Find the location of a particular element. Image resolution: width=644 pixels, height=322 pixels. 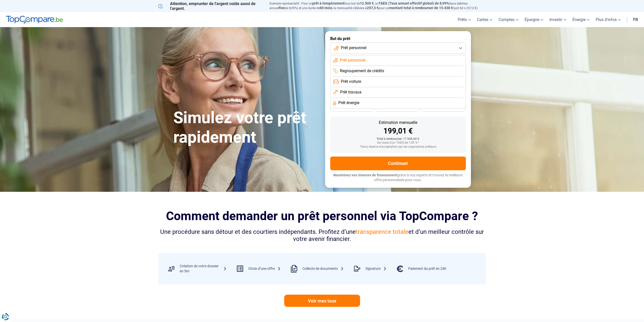

a: Énergie is located at coordinates (581, 19).